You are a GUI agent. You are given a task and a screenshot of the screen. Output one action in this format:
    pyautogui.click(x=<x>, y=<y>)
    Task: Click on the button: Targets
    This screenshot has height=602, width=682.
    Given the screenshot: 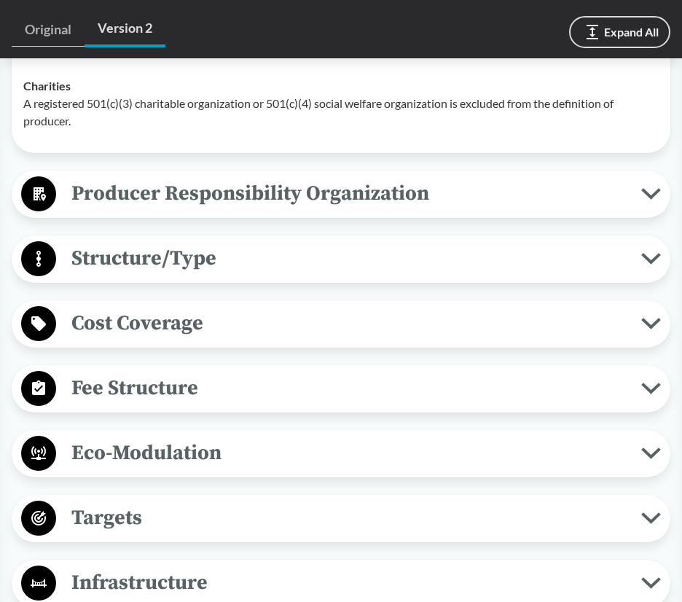 What is the action you would take?
    pyautogui.click(x=341, y=518)
    